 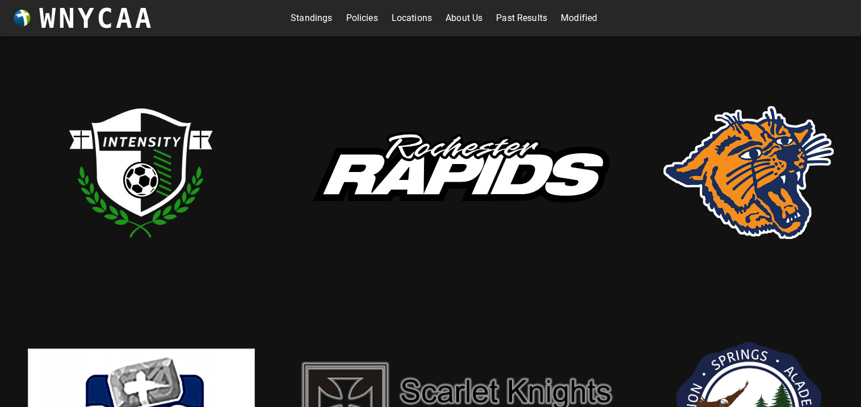 I want to click on img: rsd.png, so click(x=748, y=172).